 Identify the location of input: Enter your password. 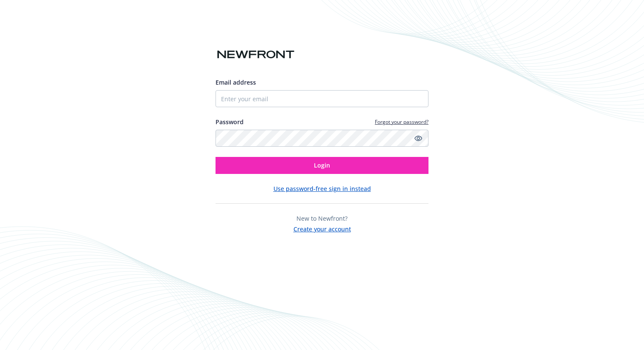
(322, 138).